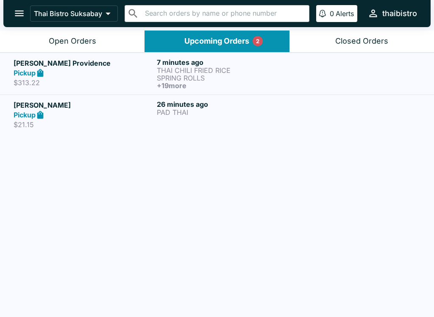  Describe the element at coordinates (227, 62) in the screenshot. I see `h6: 7 minutes ago` at that location.